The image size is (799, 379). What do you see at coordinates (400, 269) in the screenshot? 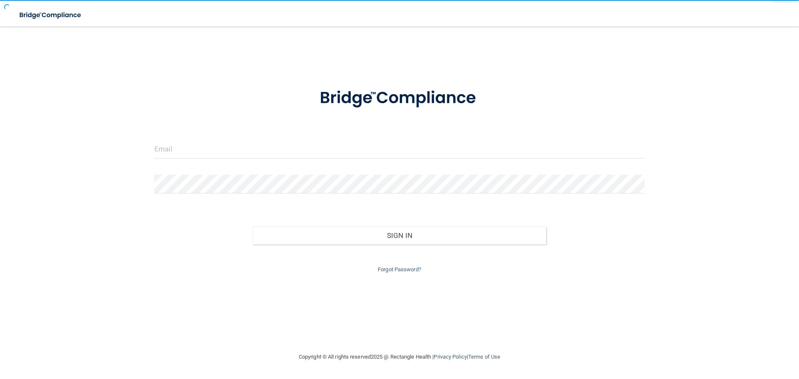
I see `a: Forgot Password?` at bounding box center [400, 269].